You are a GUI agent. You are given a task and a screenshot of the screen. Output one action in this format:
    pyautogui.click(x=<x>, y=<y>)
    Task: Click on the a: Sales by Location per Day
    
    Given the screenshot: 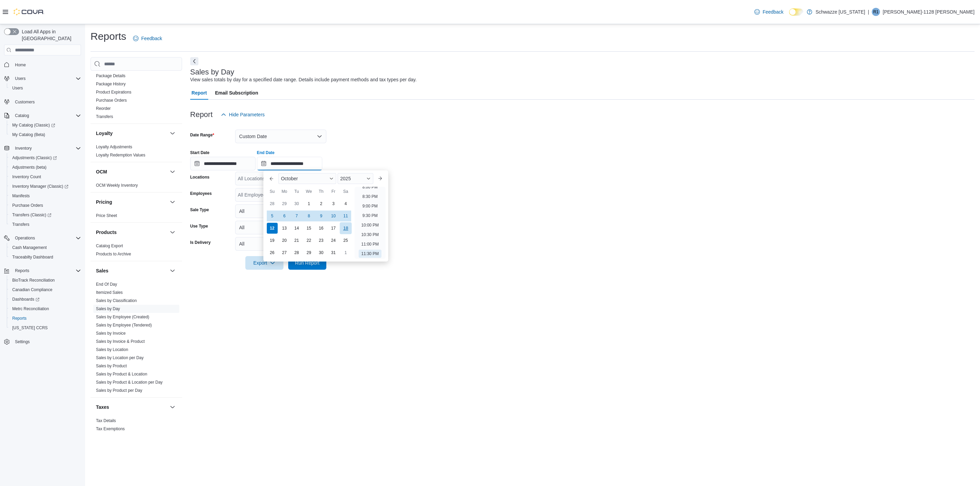 What is the action you would take?
    pyautogui.click(x=120, y=358)
    